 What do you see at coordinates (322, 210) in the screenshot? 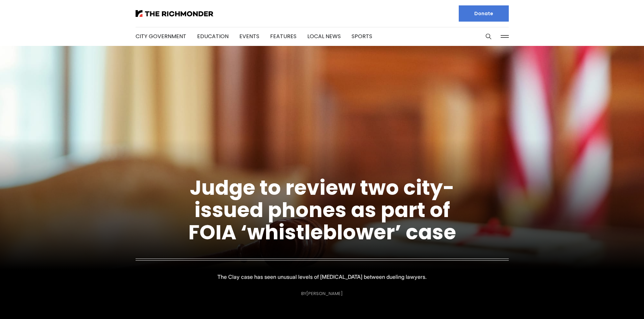
I see `a: Judge to review two city-issued phones as part of FOIA ‘whistleblower’ case` at bounding box center [322, 210].